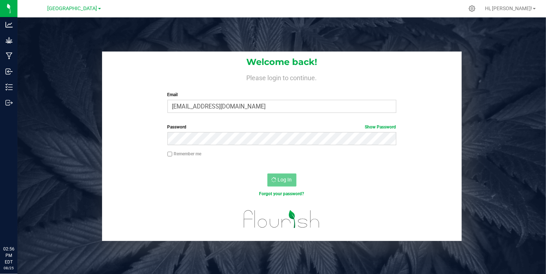 This screenshot has height=274, width=546. What do you see at coordinates (282, 62) in the screenshot?
I see `h1: Welcome back!` at bounding box center [282, 62].